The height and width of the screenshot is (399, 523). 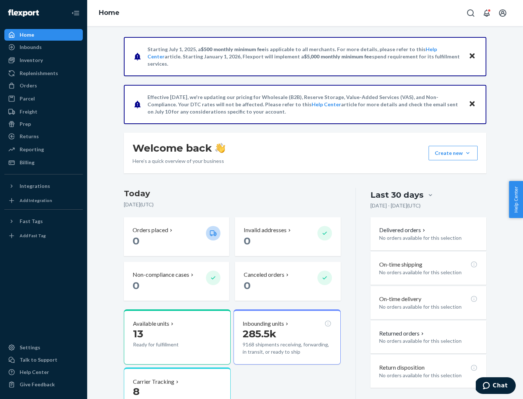 What do you see at coordinates (44, 385) in the screenshot?
I see `button: Give Feedback` at bounding box center [44, 385].